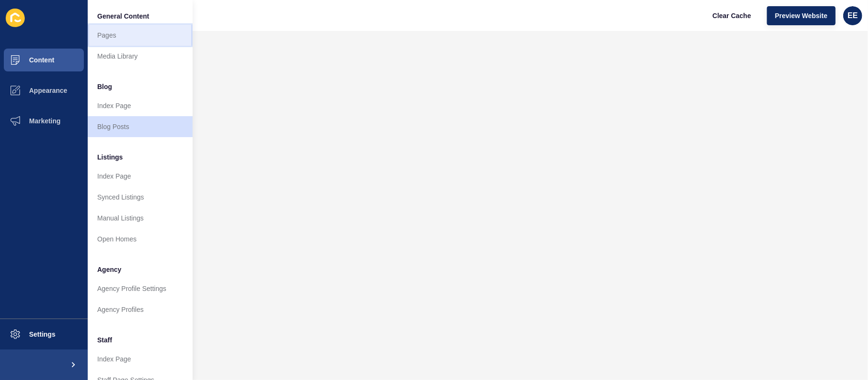 This screenshot has height=380, width=868. What do you see at coordinates (123, 16) in the screenshot?
I see `span: General Content` at bounding box center [123, 16].